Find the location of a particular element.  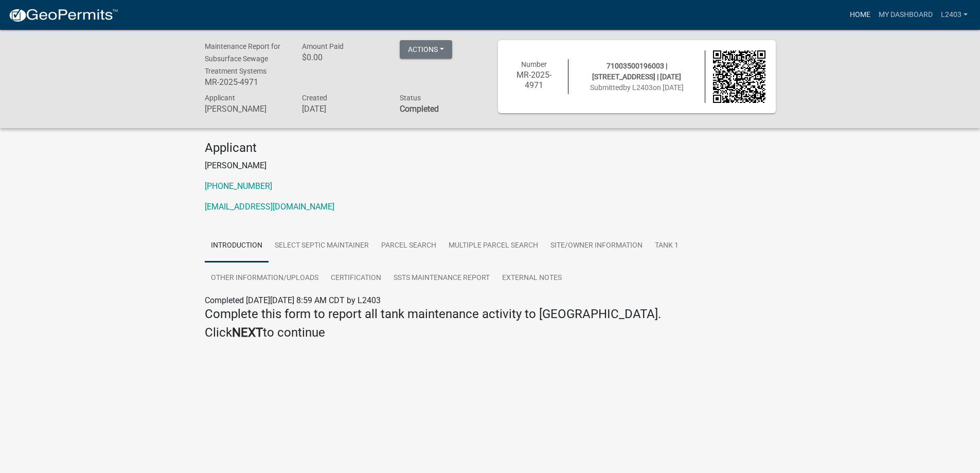

a: Site/Owner Information is located at coordinates (596, 246).